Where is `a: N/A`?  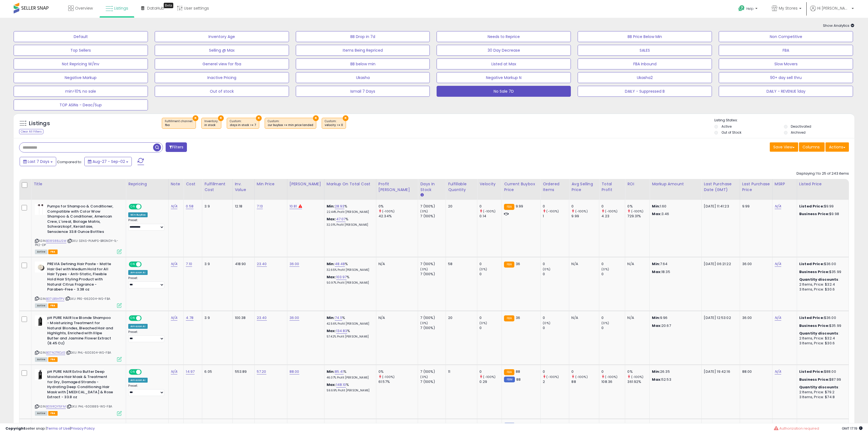
a: N/A is located at coordinates (779, 318).